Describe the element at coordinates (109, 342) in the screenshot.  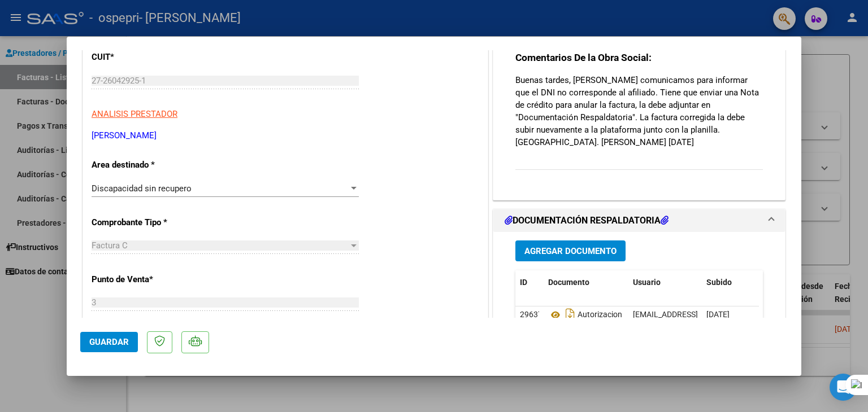
I see `button: Guardar` at that location.